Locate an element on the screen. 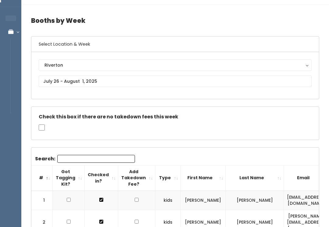 The width and height of the screenshot is (329, 227). th: First Name: activate to sort column ascending is located at coordinates (203, 178).